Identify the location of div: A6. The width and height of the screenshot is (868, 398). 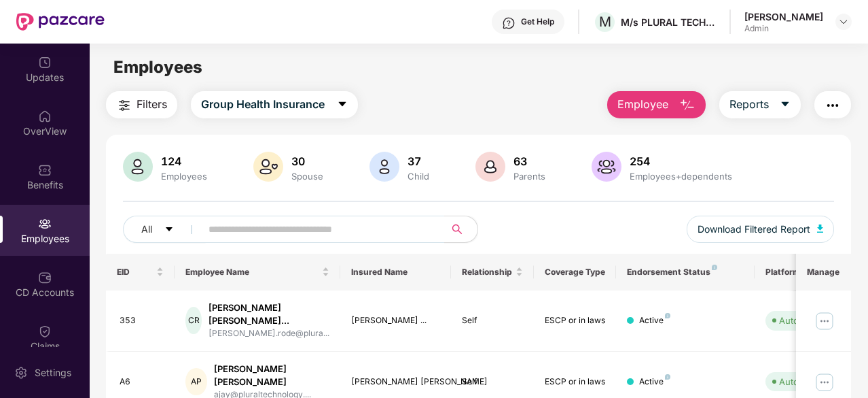
(142, 381).